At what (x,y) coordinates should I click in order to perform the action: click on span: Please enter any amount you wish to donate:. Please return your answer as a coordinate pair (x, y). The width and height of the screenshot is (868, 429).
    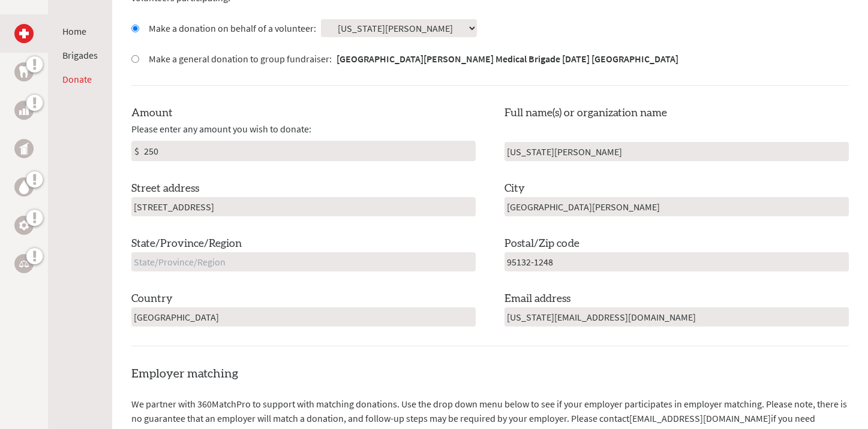
    Looking at the image, I should click on (221, 128).